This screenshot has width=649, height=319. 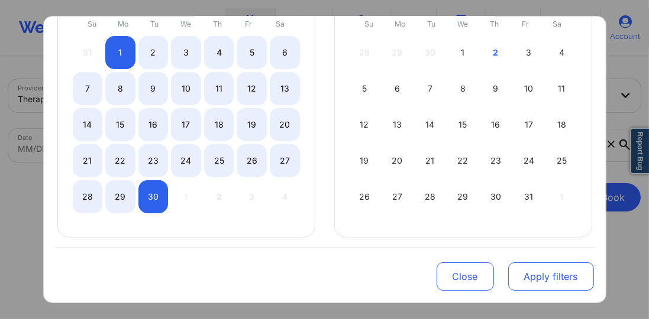 I want to click on div: Fri Oct 17 2025, so click(x=528, y=125).